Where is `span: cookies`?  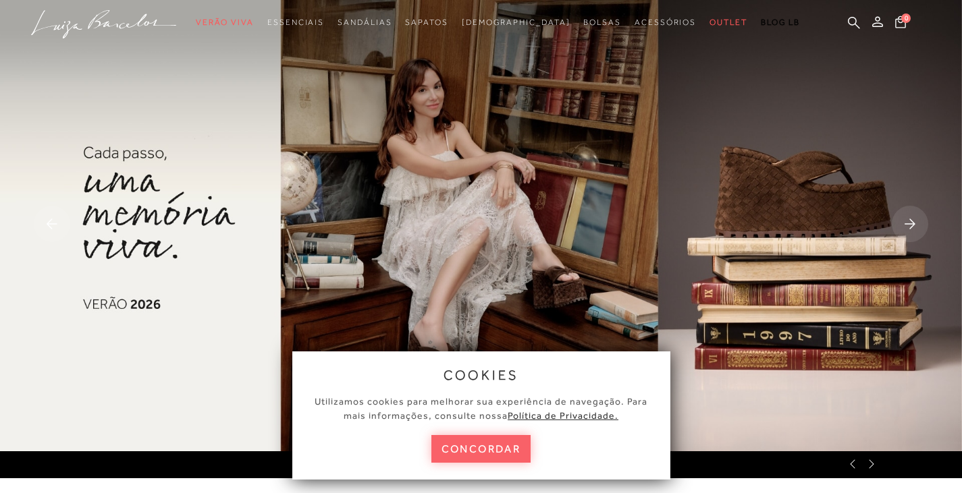 span: cookies is located at coordinates (481, 375).